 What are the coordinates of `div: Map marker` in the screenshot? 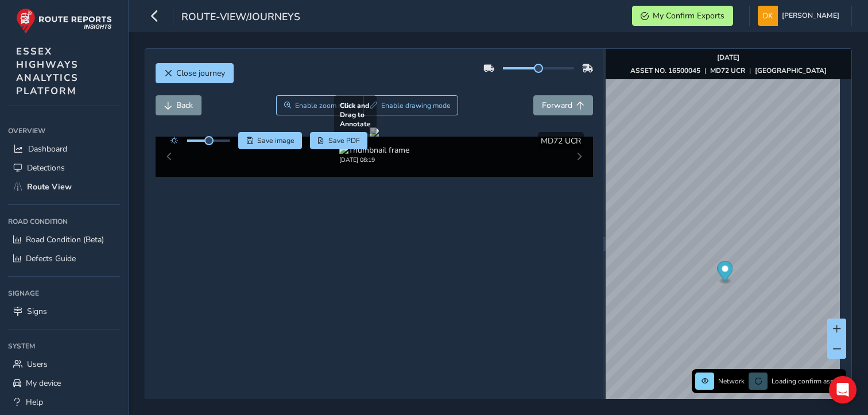 It's located at (724, 273).